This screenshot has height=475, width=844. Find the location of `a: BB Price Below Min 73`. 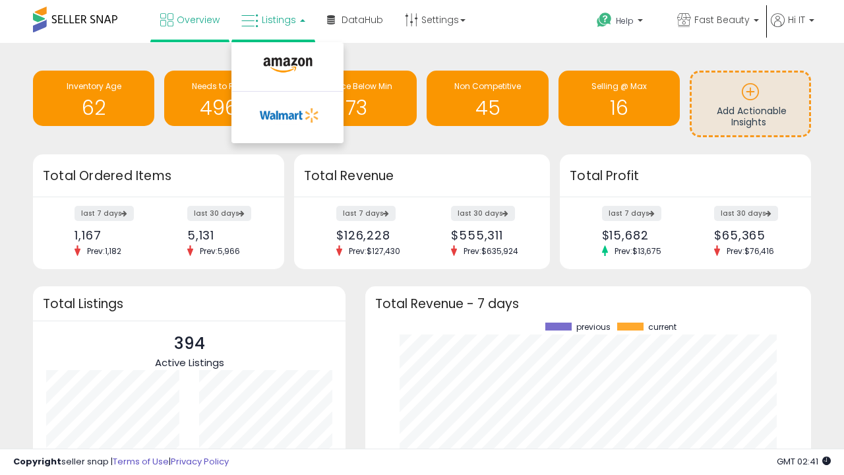

a: BB Price Below Min 73 is located at coordinates (356, 98).